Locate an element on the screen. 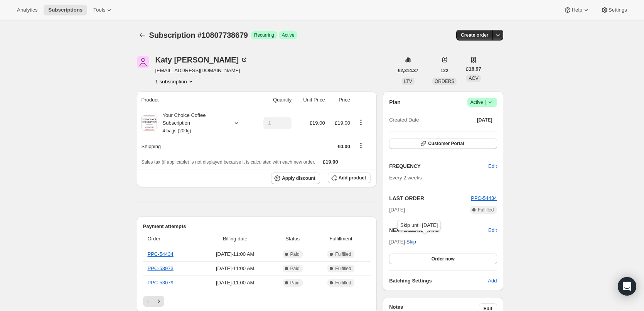 This screenshot has height=311, width=644. span: £18.97 is located at coordinates (474, 69).